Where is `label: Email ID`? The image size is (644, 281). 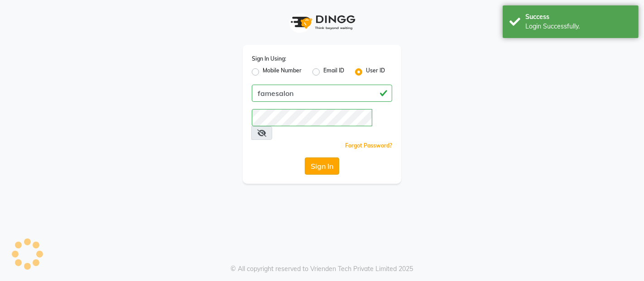 label: Email ID is located at coordinates (334, 72).